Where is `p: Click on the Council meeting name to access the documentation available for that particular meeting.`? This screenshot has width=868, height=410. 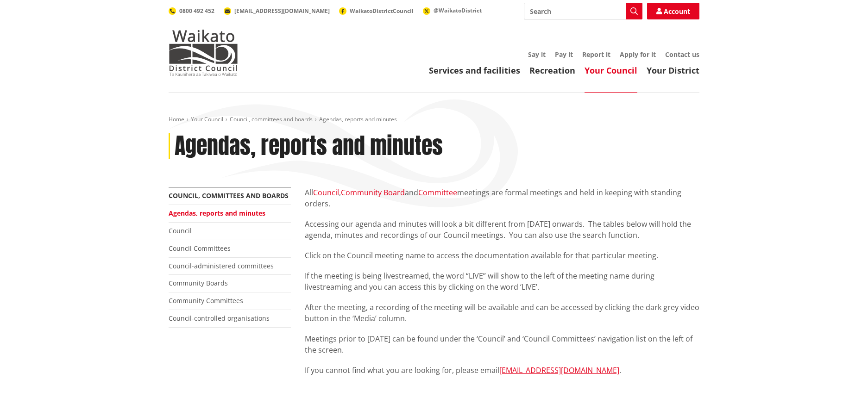
p: Click on the Council meeting name to access the documentation available for that particular meeting. is located at coordinates (502, 255).